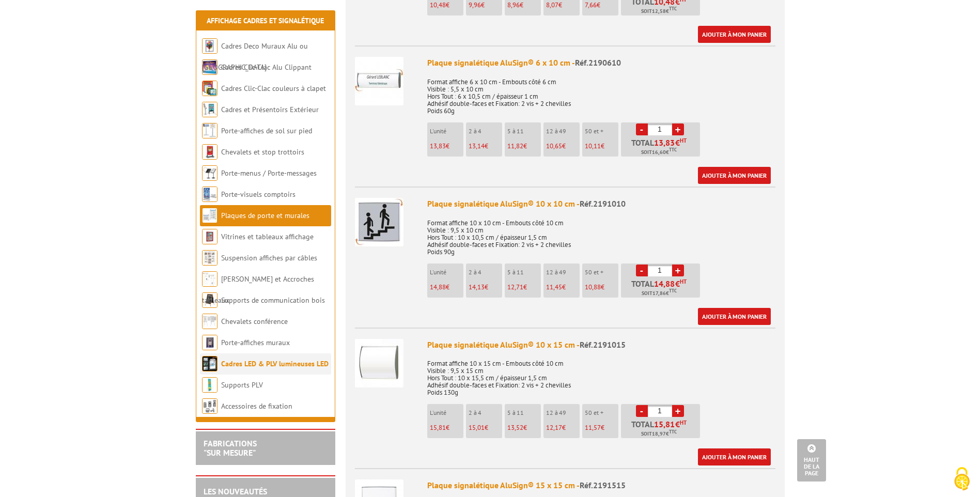 The image size is (980, 497). I want to click on a: Porte-affiches muraux, so click(255, 343).